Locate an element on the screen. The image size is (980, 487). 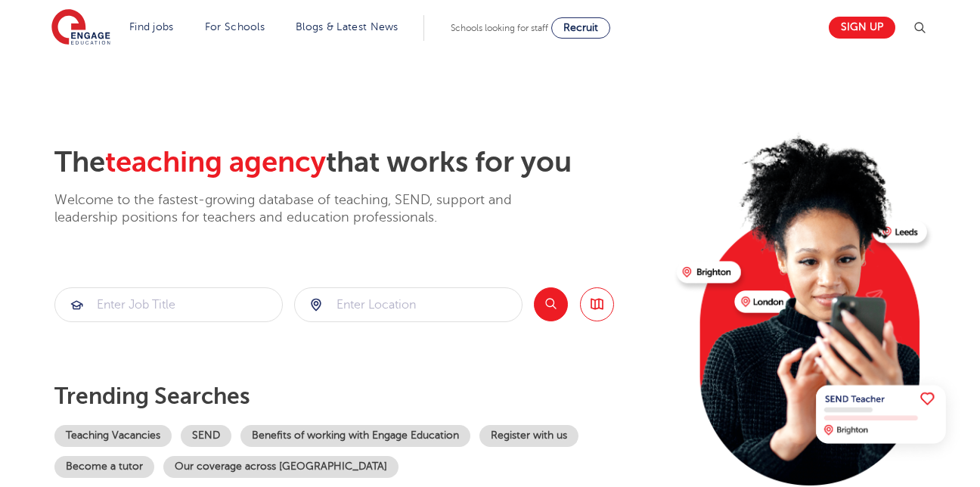
a: Blogs & Latest News is located at coordinates (347, 27).